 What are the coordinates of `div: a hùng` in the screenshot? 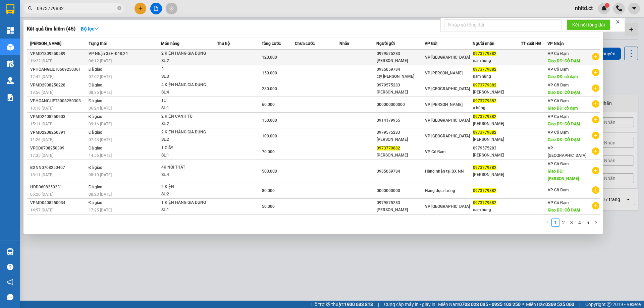 It's located at (497, 108).